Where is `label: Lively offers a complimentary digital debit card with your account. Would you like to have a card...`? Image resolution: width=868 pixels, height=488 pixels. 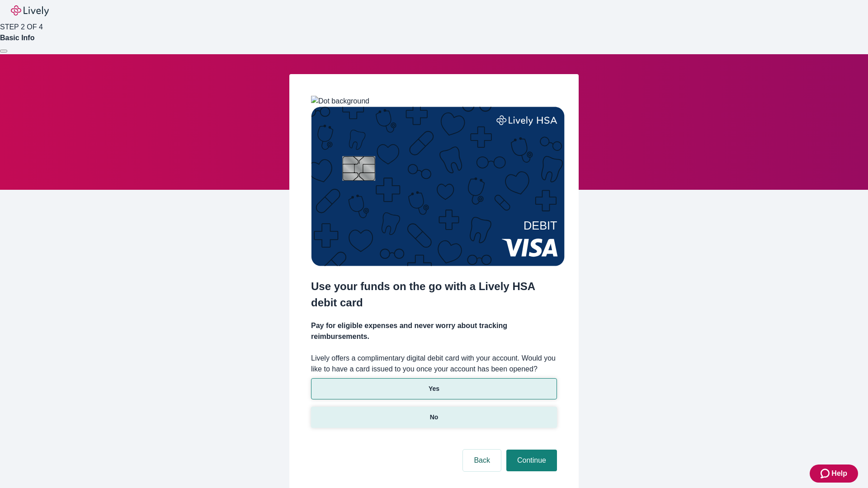
label: Lively offers a complimentary digital debit card with your account. Would you like to have a card... is located at coordinates (434, 364).